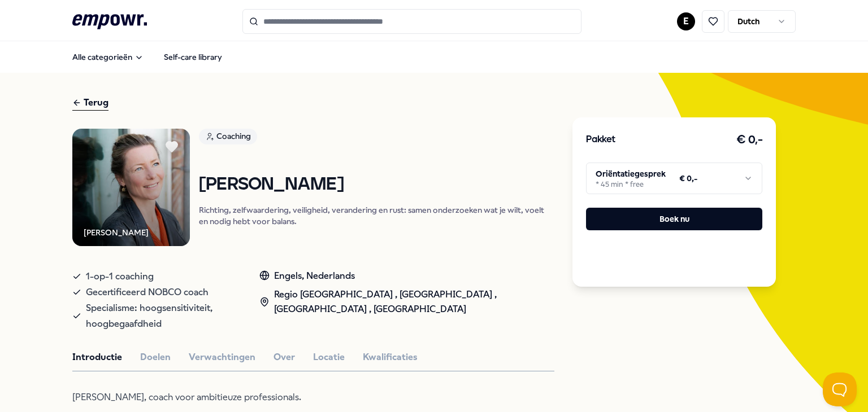 The width and height of the screenshot is (868, 412). What do you see at coordinates (108, 57) in the screenshot?
I see `button: Alle categorieën` at bounding box center [108, 57].